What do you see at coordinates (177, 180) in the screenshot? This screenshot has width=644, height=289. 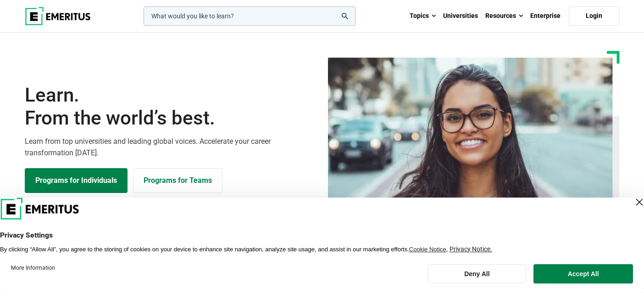 I see `a: Explore for Business` at bounding box center [177, 180].